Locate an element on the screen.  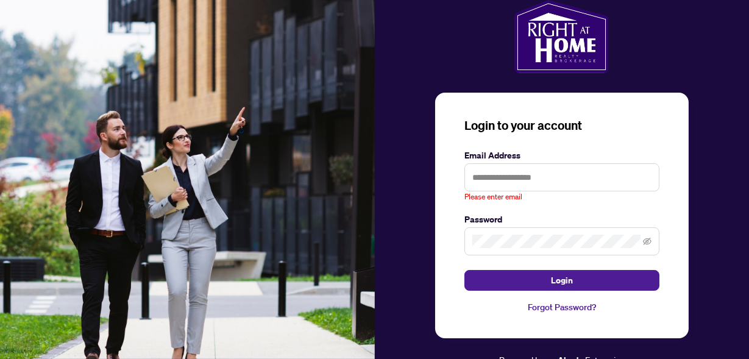
label: Email Address is located at coordinates (562, 155).